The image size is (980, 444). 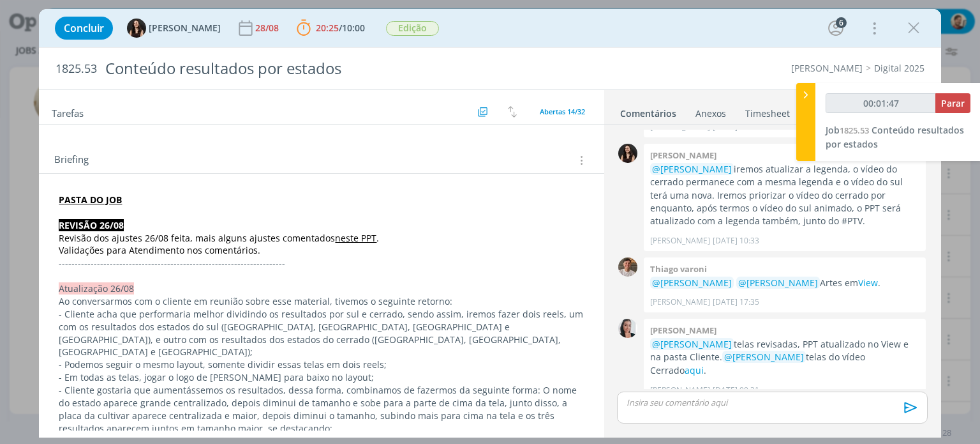 I want to click on a: View, so click(x=868, y=282).